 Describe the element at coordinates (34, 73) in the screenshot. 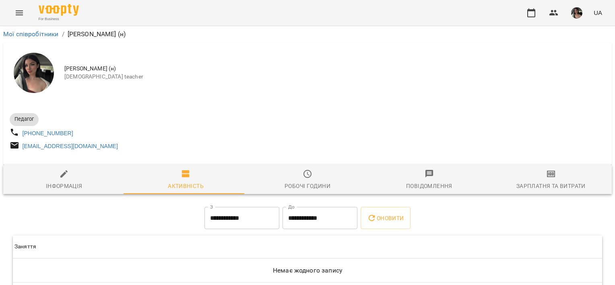

I see `img: Резніченко Еліна (н)` at that location.